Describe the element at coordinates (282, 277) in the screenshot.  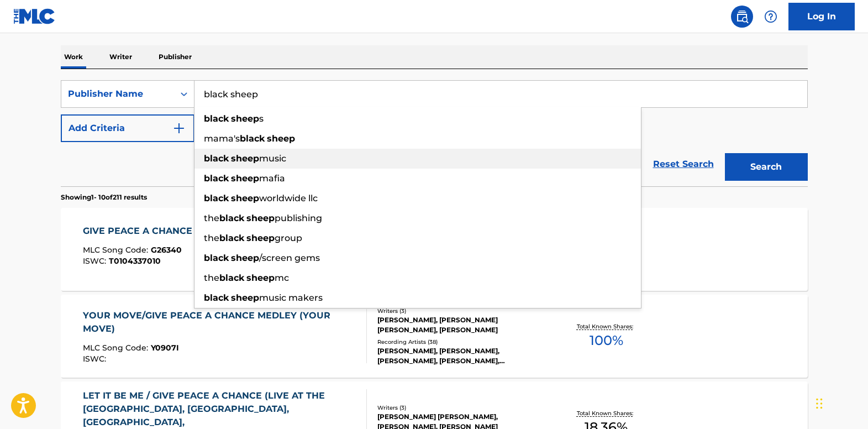
I see `span: mc` at that location.